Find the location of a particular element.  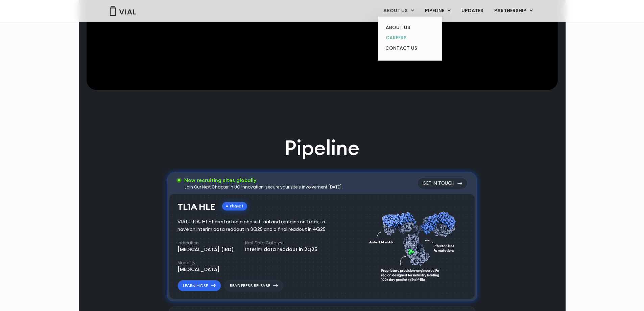

a: Read Press Release is located at coordinates (254, 285).